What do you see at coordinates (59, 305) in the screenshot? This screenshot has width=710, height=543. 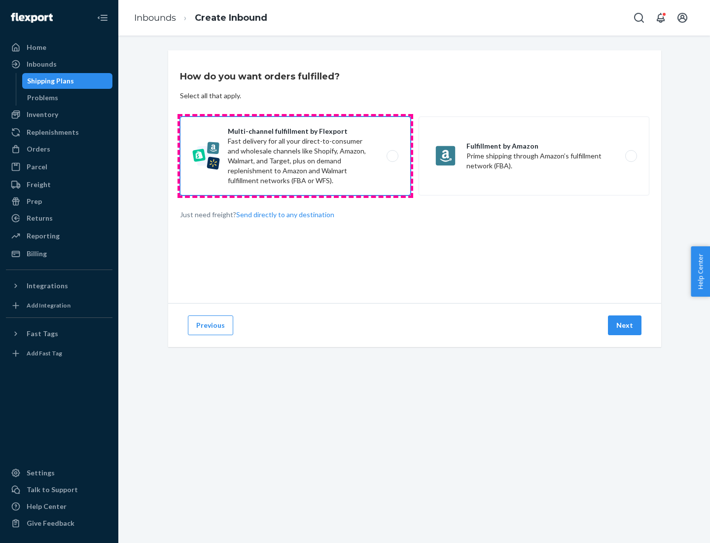 I see `a: Add Integration` at bounding box center [59, 305].